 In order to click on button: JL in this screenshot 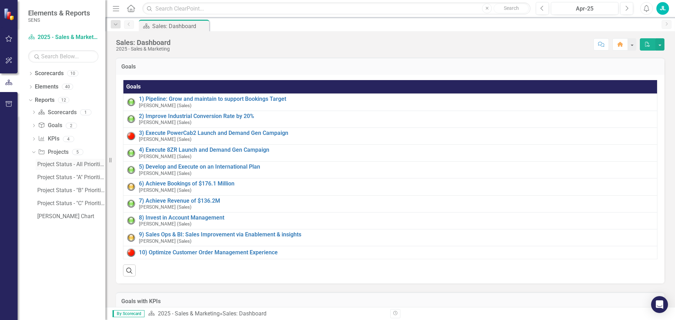, I will do `click(663, 8)`.